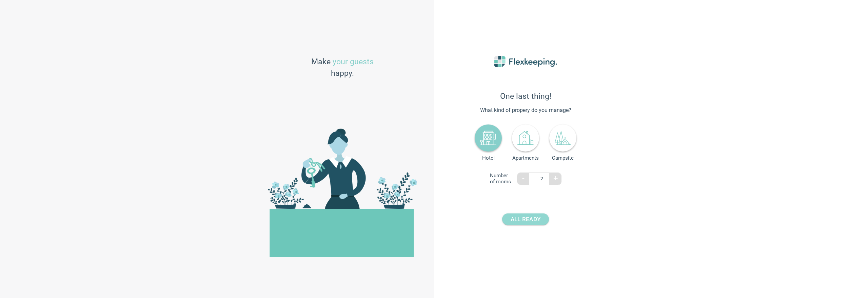 The image size is (868, 298). I want to click on span: Apartments, so click(525, 158).